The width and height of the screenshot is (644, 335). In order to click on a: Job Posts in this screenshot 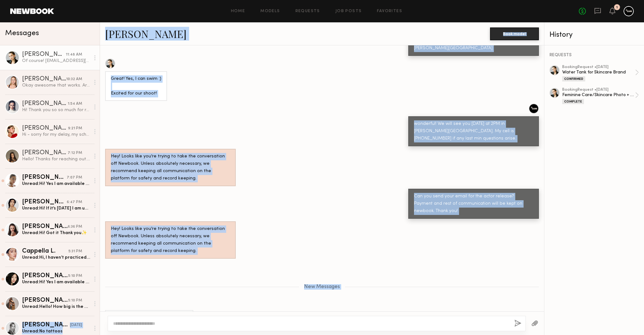, I will do `click(348, 11)`.